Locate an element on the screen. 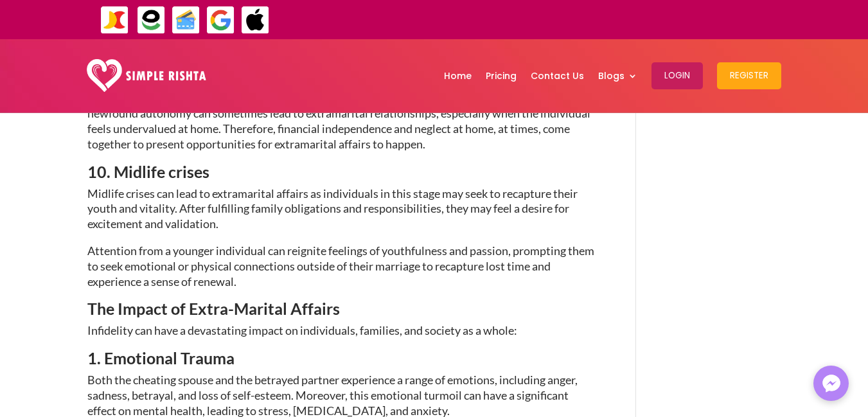 This screenshot has width=868, height=417. a: Pricing is located at coordinates (501, 76).